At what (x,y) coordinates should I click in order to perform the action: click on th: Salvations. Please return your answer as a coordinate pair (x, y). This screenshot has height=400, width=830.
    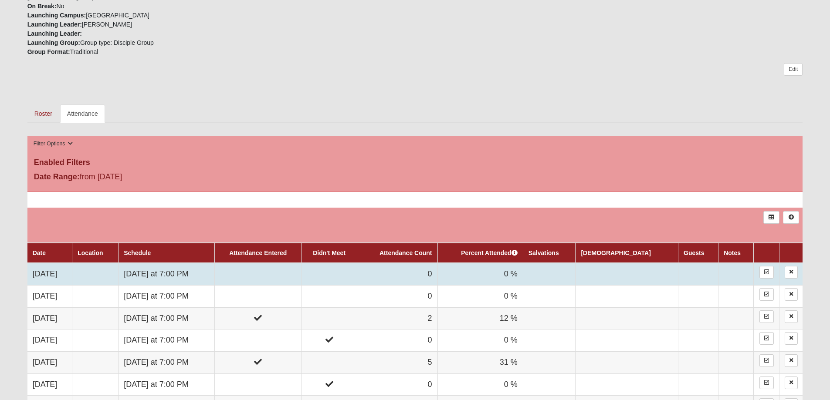
    Looking at the image, I should click on (549, 253).